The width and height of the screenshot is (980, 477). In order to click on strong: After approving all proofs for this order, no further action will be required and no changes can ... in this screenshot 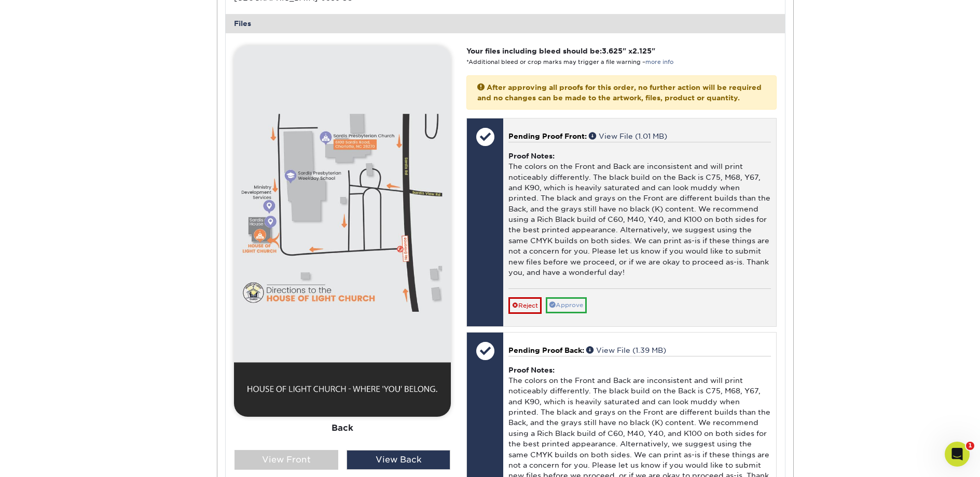, I will do `click(620, 92)`.